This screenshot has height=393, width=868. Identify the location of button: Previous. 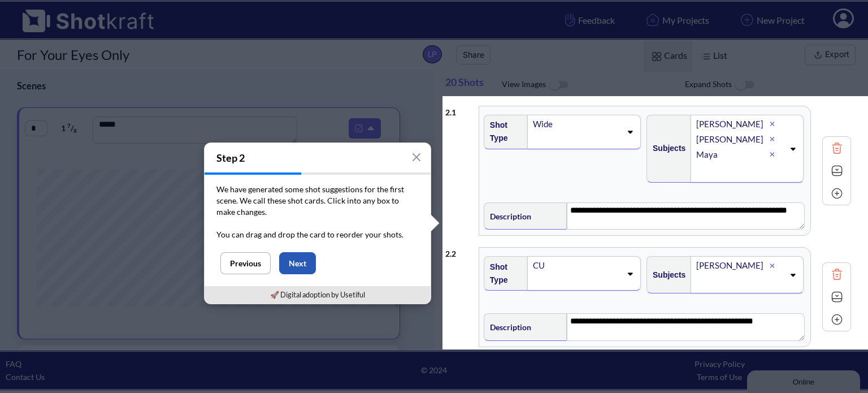
(245, 263).